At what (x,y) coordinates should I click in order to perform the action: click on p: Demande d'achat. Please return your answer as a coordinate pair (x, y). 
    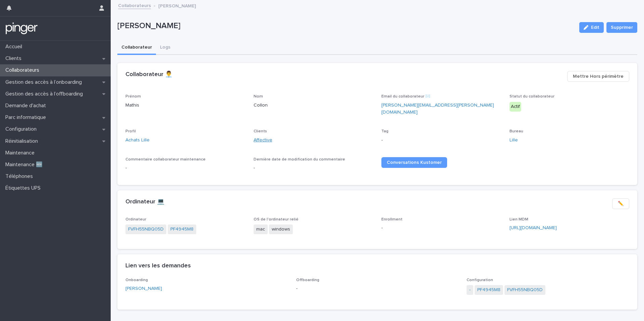
    Looking at the image, I should click on (27, 105).